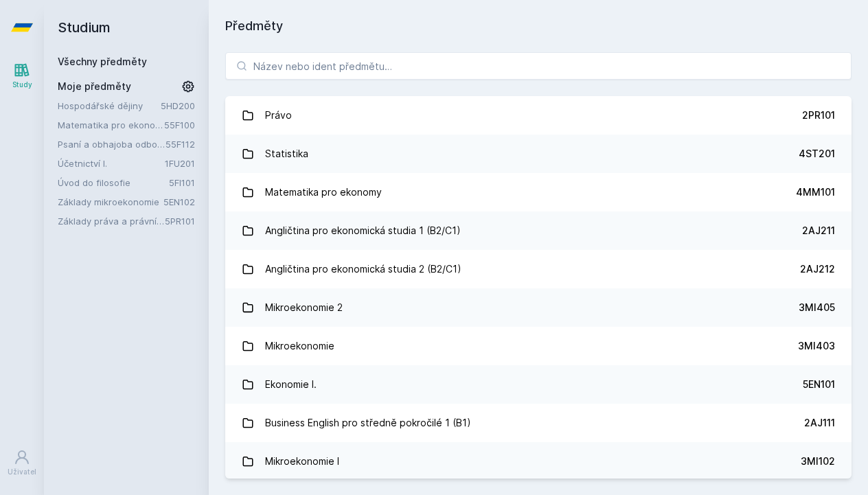  What do you see at coordinates (538, 269) in the screenshot?
I see `a: Angličtina pro ekonomická studia 2 (B2/C1) 2AJ212` at bounding box center [538, 269].